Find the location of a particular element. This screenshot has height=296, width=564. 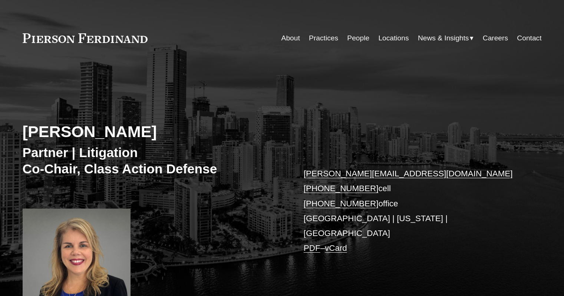

a: folder dropdown is located at coordinates (446, 38).